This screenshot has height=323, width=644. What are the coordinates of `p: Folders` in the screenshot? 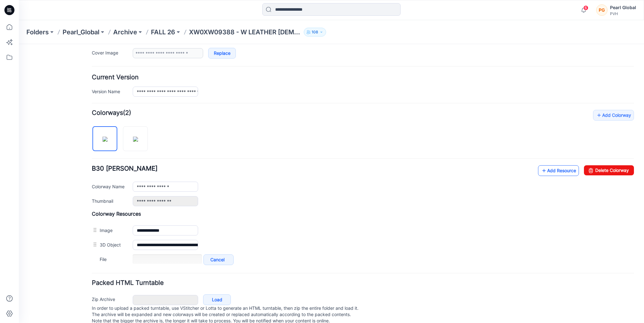 It's located at (37, 32).